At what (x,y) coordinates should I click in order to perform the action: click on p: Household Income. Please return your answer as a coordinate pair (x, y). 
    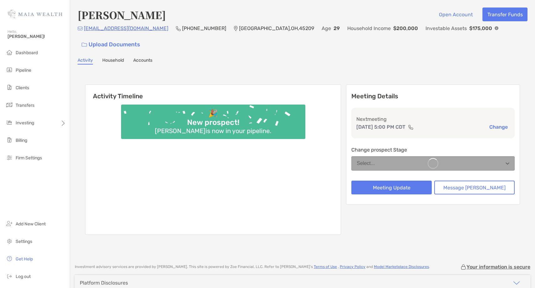
    Looking at the image, I should click on (369, 28).